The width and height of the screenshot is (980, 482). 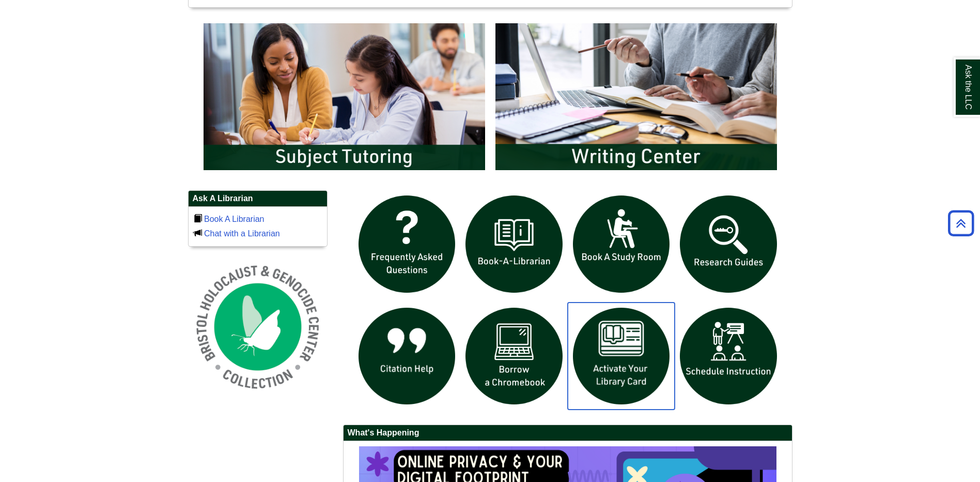 I want to click on img: citation help icon links to citation help guide page, so click(x=407, y=356).